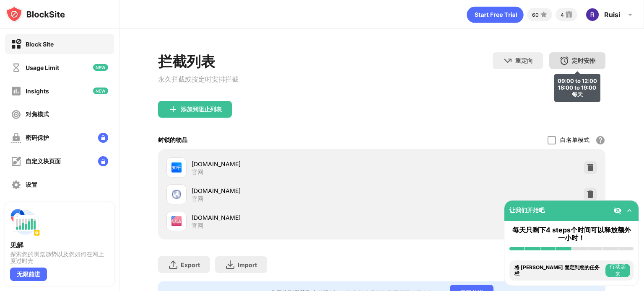 The height and width of the screenshot is (291, 644). I want to click on img: password-protection-off.svg, so click(16, 138).